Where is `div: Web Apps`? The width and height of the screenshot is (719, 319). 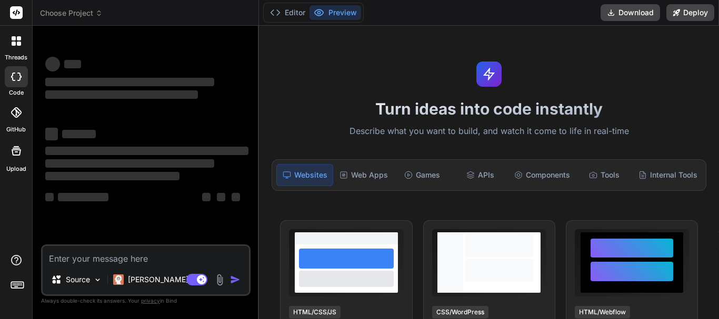 div: Web Apps is located at coordinates (364, 175).